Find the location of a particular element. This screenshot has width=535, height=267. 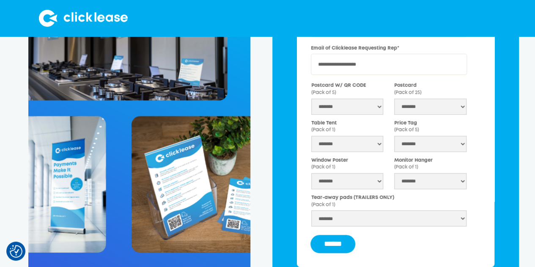

label: Table Tent is located at coordinates (347, 126).